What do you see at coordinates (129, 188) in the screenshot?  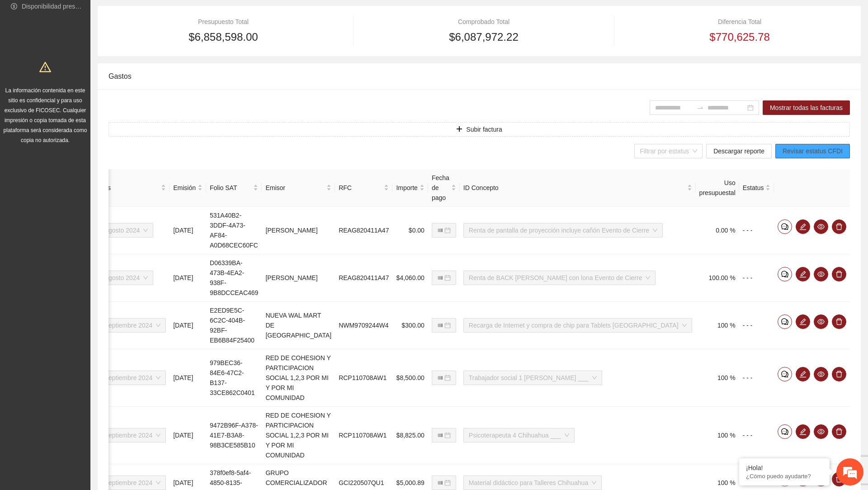 I see `span: Mes` at bounding box center [129, 188].